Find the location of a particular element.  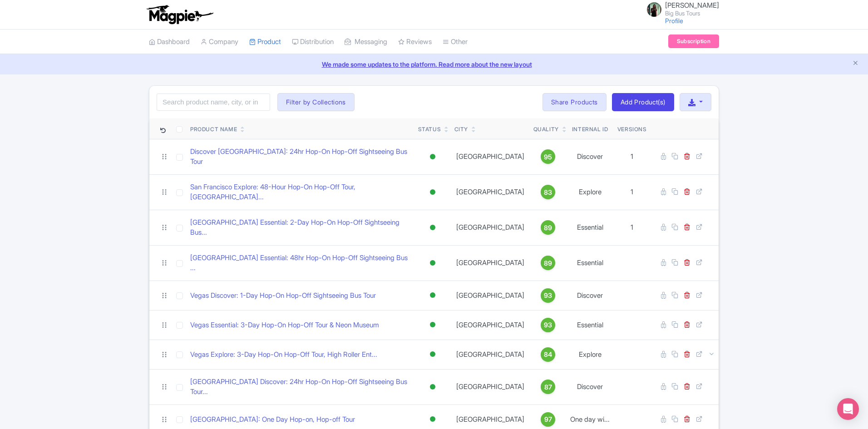

a: 84 is located at coordinates (548, 355).